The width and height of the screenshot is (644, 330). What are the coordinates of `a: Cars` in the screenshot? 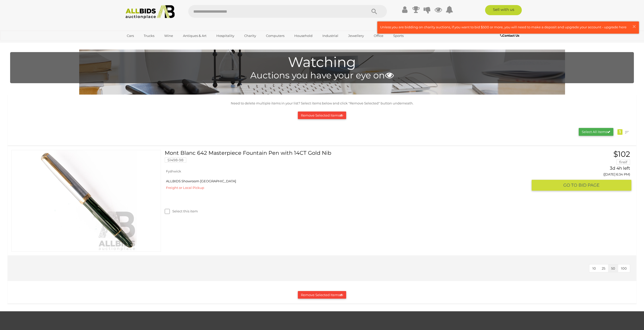 It's located at (130, 35).